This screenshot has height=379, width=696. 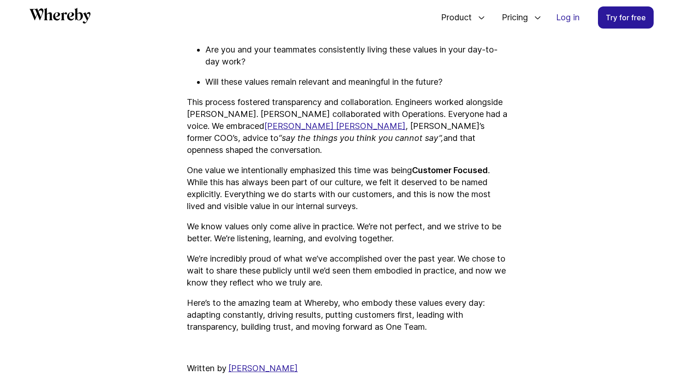 I want to click on p: Are you and your teammates consistently living these values in your day-to-day work?, so click(x=357, y=56).